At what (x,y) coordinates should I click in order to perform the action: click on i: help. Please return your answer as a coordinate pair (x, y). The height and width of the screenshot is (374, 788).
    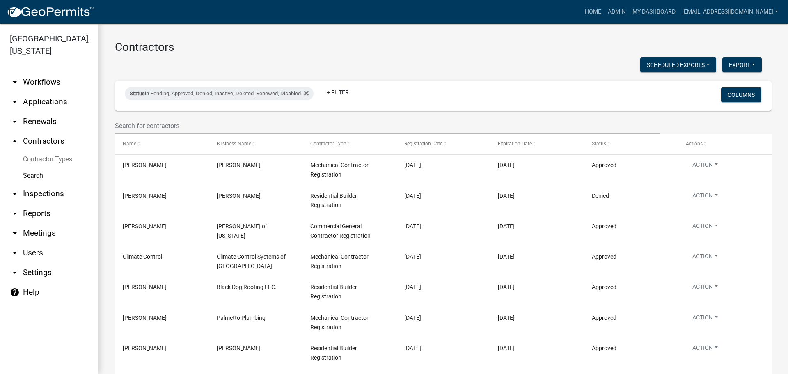
    Looking at the image, I should click on (15, 292).